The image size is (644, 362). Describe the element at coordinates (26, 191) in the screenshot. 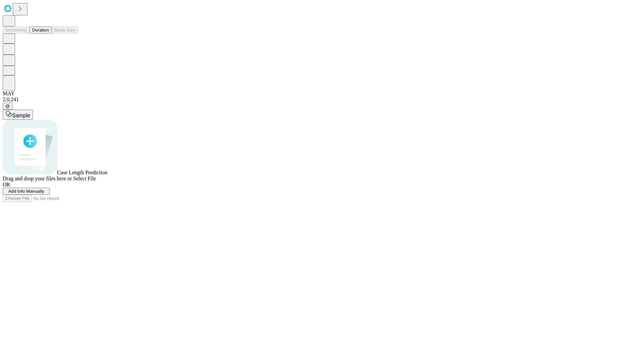

I see `span: Add Info Manually` at that location.